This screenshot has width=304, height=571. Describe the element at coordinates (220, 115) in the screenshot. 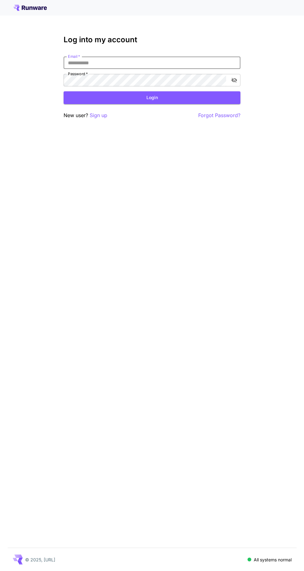

I see `button: Forgot Password?` at that location.